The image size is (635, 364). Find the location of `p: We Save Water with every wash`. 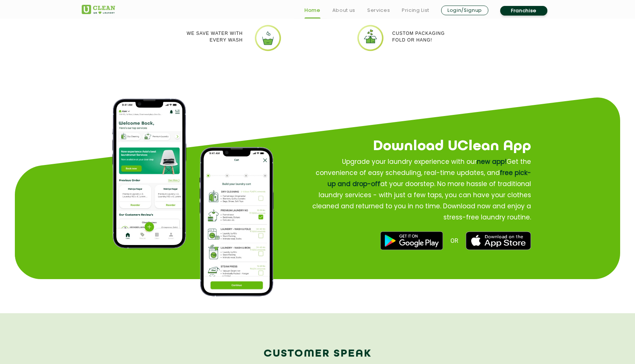

p: We Save Water with every wash is located at coordinates (215, 37).